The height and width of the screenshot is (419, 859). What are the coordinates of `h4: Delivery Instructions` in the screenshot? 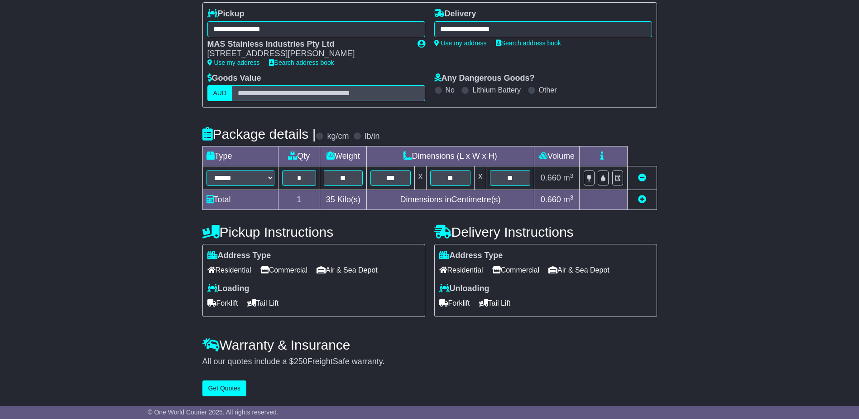 It's located at (546, 232).